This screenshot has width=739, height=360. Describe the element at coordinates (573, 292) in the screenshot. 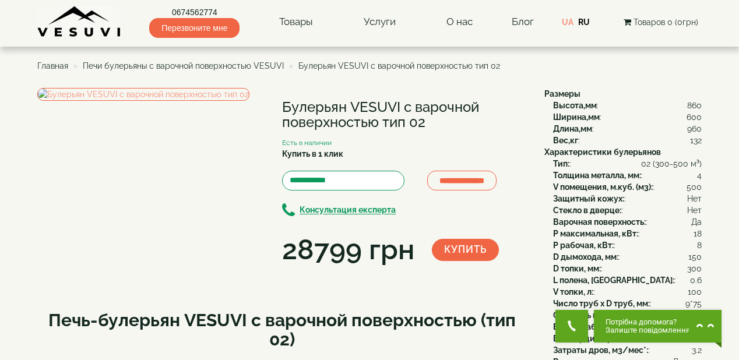

I see `b: V топки, л:` at that location.